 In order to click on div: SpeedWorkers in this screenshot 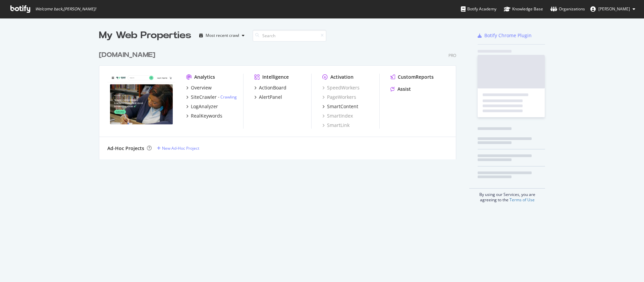, I will do `click(341, 87)`.